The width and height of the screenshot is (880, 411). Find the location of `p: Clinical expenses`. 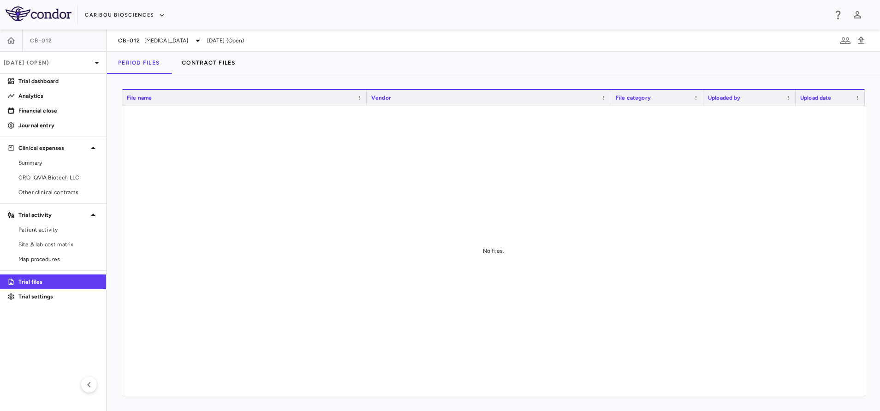

p: Clinical expenses is located at coordinates (53, 148).